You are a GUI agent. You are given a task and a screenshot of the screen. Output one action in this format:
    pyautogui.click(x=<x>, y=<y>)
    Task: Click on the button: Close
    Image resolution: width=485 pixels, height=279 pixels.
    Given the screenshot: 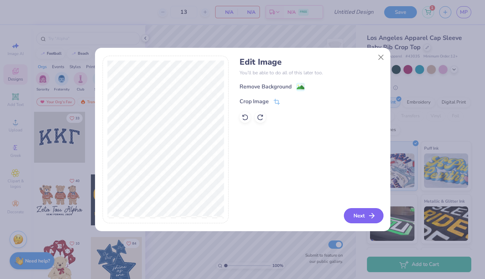 What is the action you would take?
    pyautogui.click(x=380, y=57)
    